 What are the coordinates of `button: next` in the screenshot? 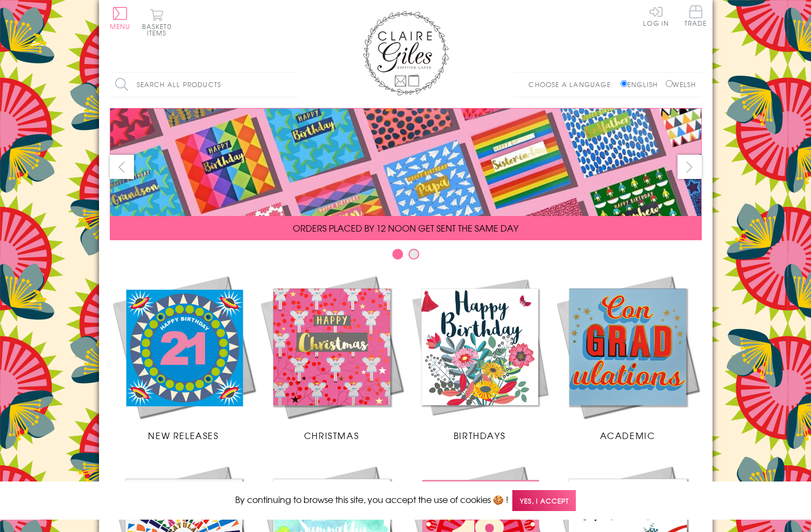 It's located at (690, 167).